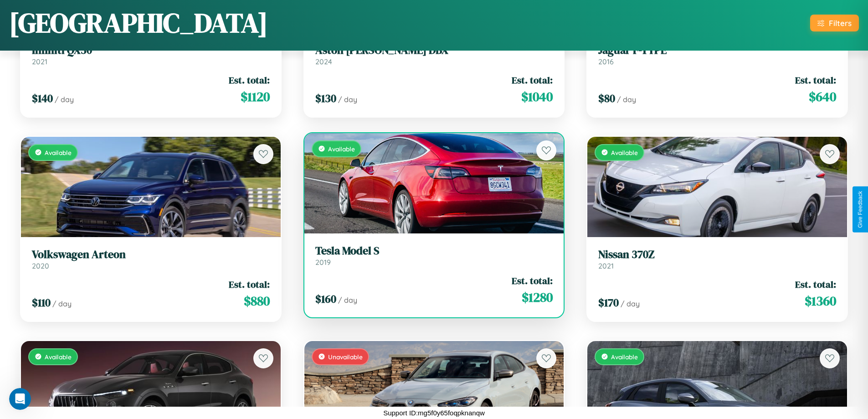  I want to click on span: 2020, so click(41, 265).